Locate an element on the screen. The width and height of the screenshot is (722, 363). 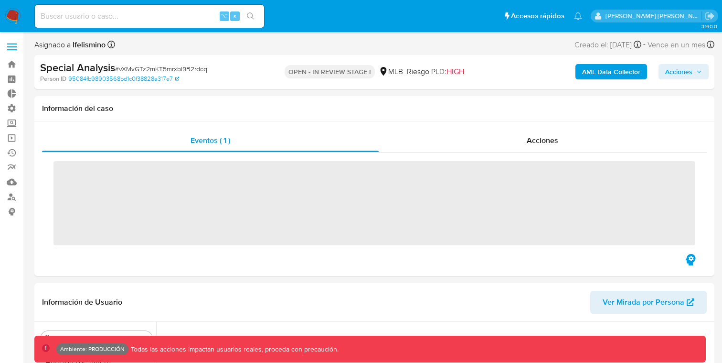
a: Salir is located at coordinates (710, 16).